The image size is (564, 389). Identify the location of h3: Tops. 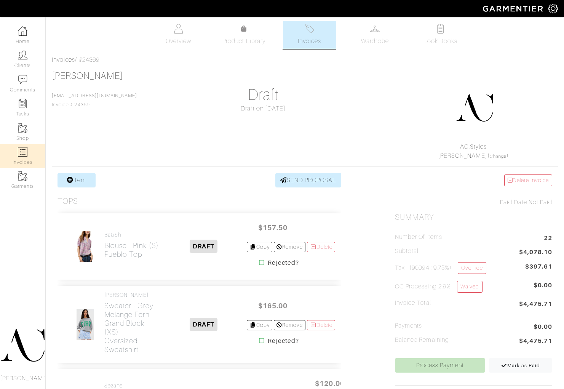
(68, 201).